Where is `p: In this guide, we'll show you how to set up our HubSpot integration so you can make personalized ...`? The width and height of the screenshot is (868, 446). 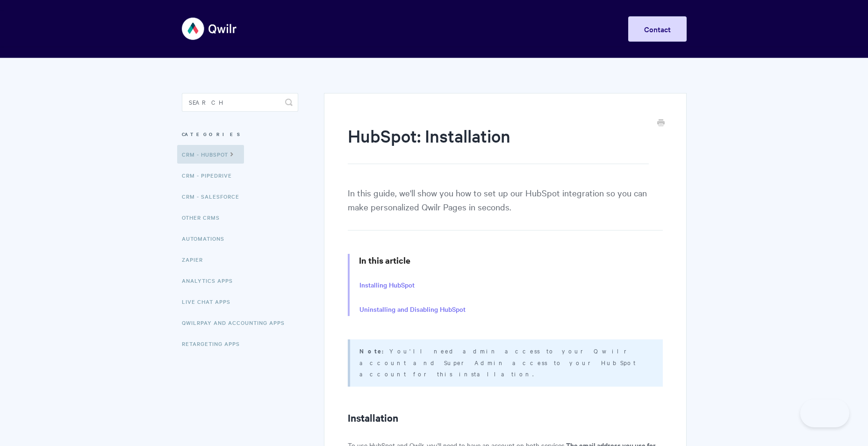
p: In this guide, we'll show you how to set up our HubSpot integration so you can make personalized ... is located at coordinates (505, 208).